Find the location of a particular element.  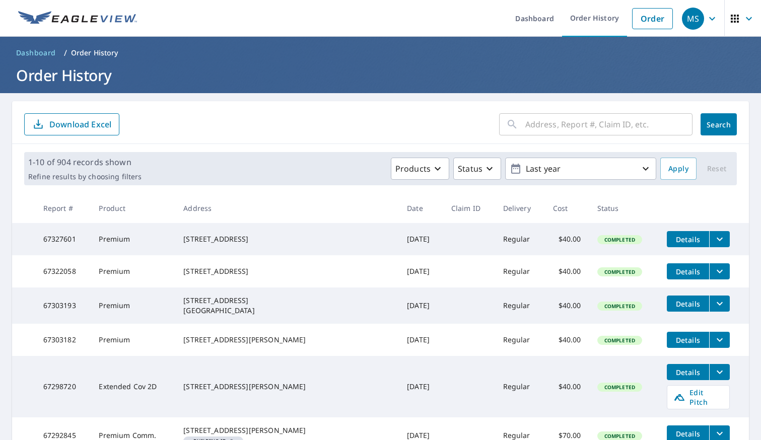

button: filesDropdownBtn-67322058 is located at coordinates (719, 272).